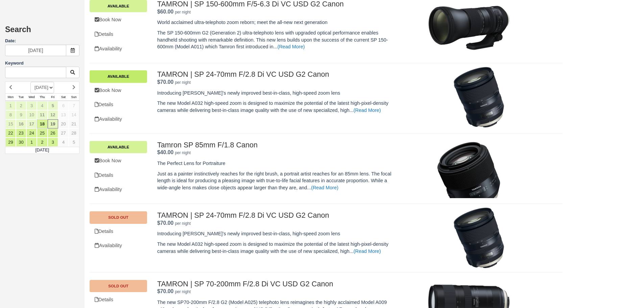 The height and width of the screenshot is (308, 644). I want to click on a: 25, so click(42, 133).